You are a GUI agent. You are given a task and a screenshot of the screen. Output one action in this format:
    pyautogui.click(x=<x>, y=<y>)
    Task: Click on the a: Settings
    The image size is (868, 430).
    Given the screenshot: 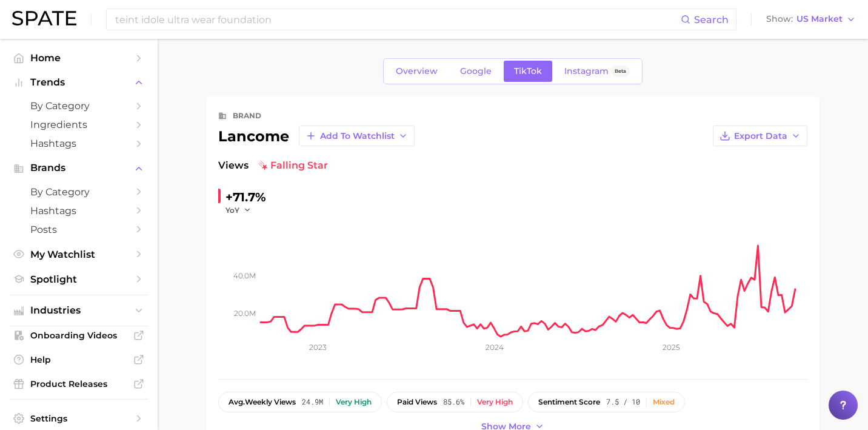 What is the action you would take?
    pyautogui.click(x=79, y=418)
    